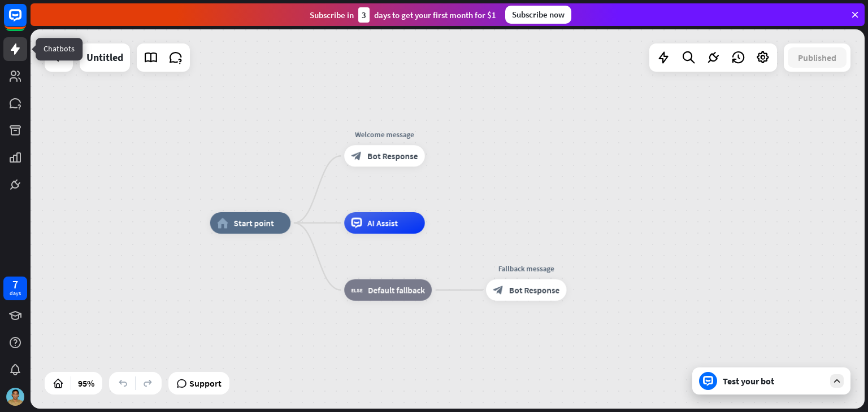  I want to click on div: Subscribe now, so click(538, 15).